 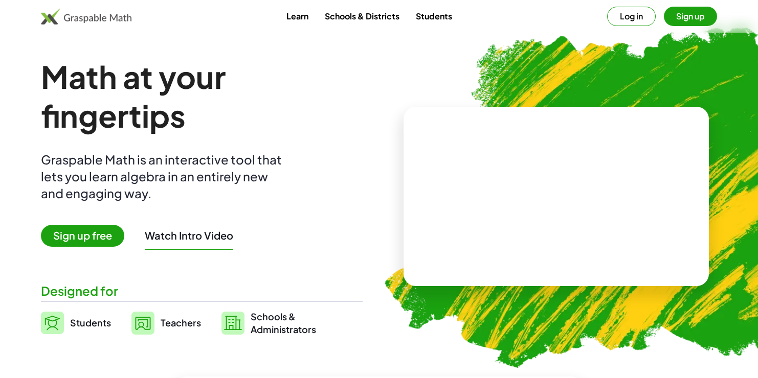 What do you see at coordinates (164, 176) in the screenshot?
I see `div: Graspable Math is an interactive tool that lets you learn algebra in an entirely new and engaging...` at bounding box center [164, 176].